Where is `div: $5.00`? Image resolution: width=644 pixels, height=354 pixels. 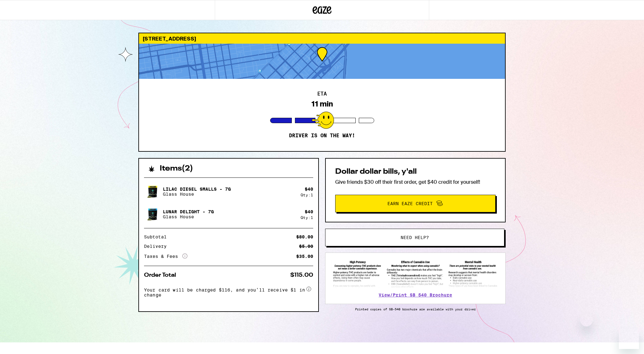 div: $5.00 is located at coordinates (306, 246).